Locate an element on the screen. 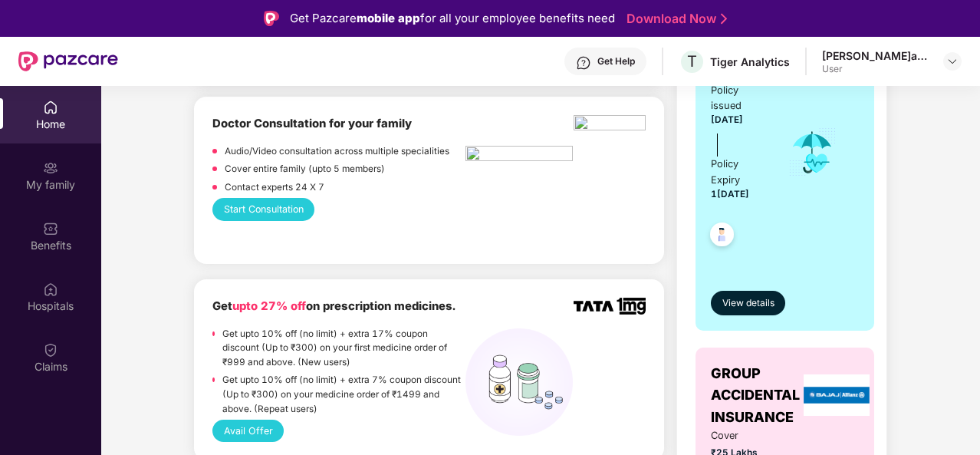  img: svg+xml;base64,PHN2ZyBpZD0iSG9zcGl0YWxzIiB4bWxucz0iaHR0cDovL3d3dy53My5vcmcvMjAwMC9zdmciIHdpZHRoPS... is located at coordinates (50, 290).